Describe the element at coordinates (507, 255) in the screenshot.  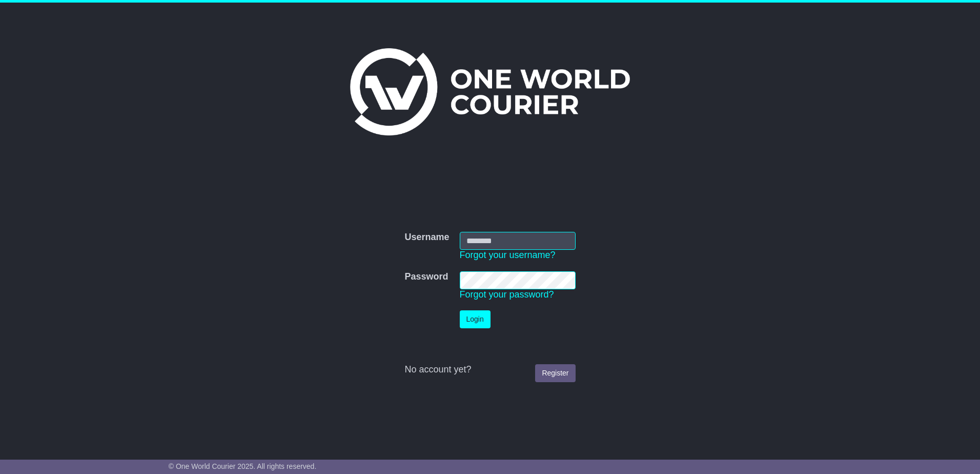
I see `a: Forgot your username?` at that location.